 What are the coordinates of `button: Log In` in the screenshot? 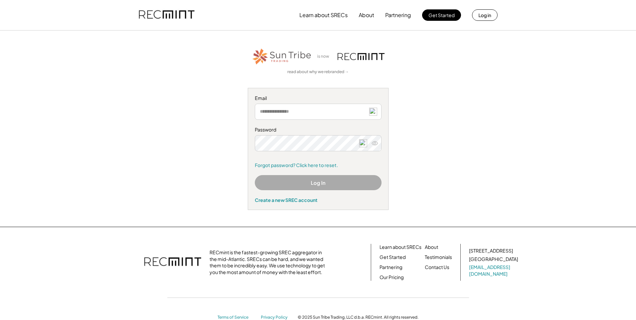 It's located at (318, 182).